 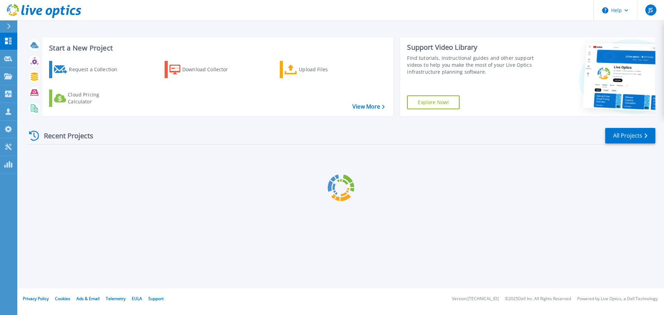 I want to click on h3: Start a New Project, so click(x=217, y=48).